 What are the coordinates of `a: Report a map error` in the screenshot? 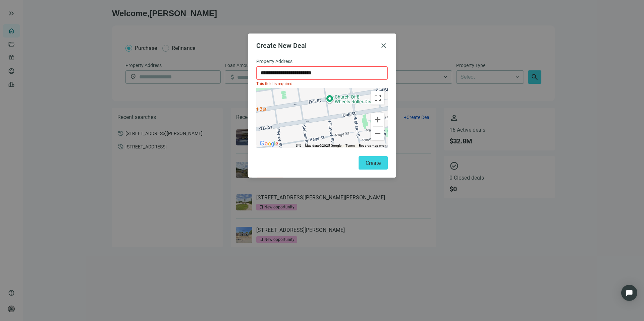 It's located at (372, 146).